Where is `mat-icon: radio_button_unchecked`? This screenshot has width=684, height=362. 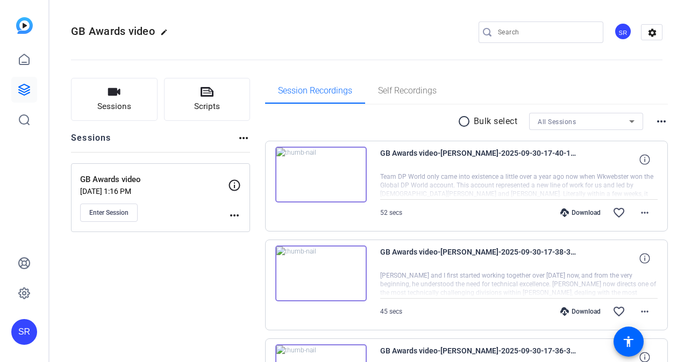
mat-icon: radio_button_unchecked is located at coordinates (465, 121).